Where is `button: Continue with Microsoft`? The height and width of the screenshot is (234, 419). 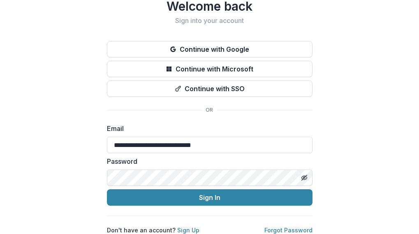
button: Continue with Microsoft is located at coordinates (210, 69).